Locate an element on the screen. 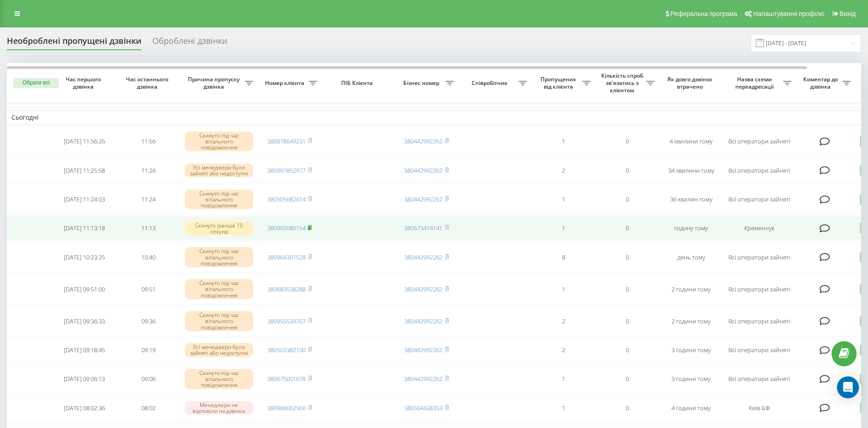 The image size is (868, 428). a: 380955539707 is located at coordinates (286, 321).